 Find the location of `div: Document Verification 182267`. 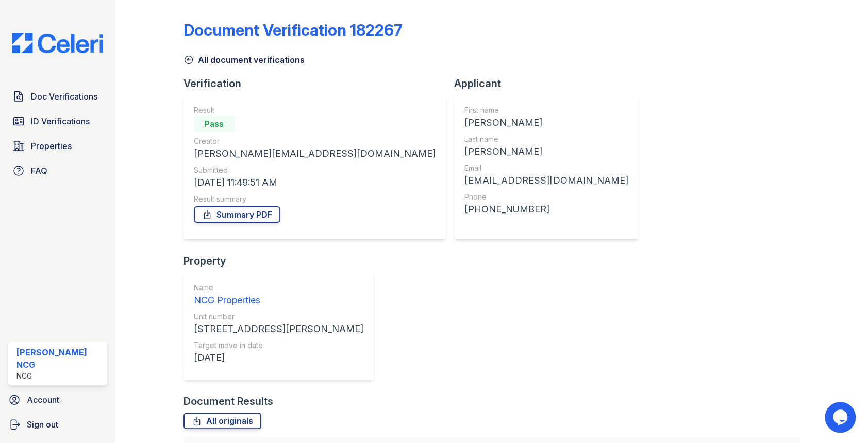

div: Document Verification 182267 is located at coordinates (293, 30).